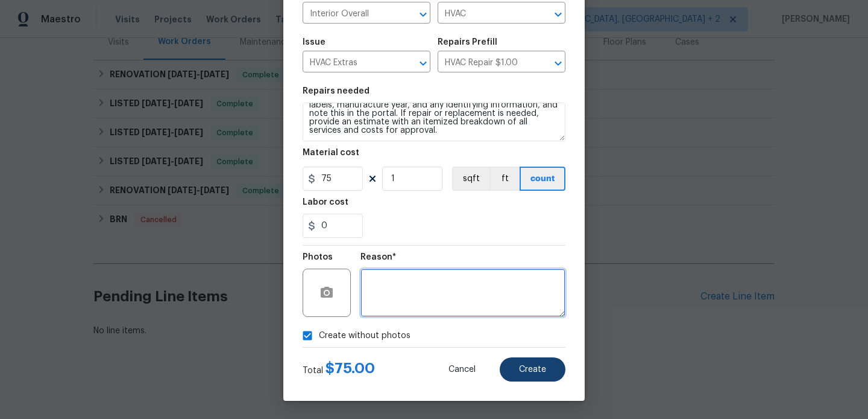  Describe the element at coordinates (336, 91) in the screenshot. I see `h5: Repairs needed` at that location.